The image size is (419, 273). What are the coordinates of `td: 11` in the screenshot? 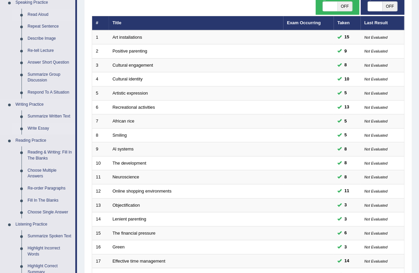 It's located at (100, 177).